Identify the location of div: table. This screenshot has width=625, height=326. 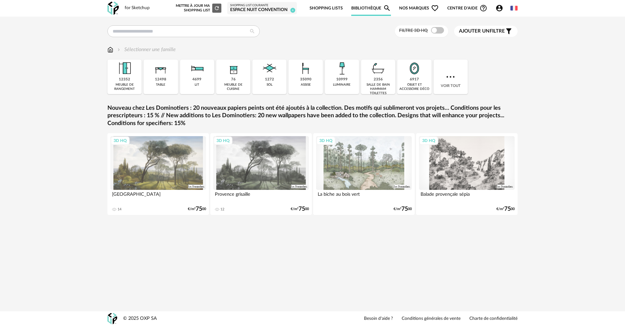
(161, 85).